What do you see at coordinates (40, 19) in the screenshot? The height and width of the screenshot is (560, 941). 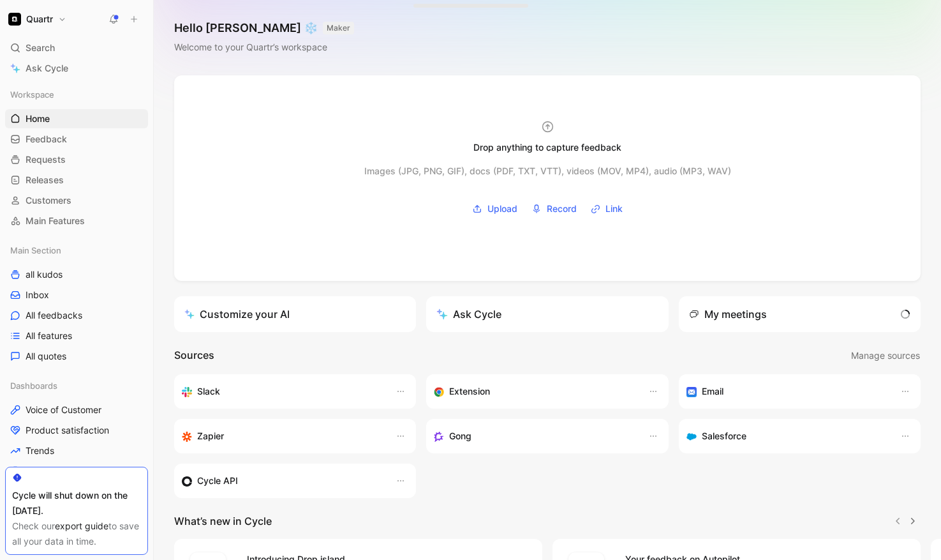 I see `h1: Quartr` at bounding box center [40, 19].